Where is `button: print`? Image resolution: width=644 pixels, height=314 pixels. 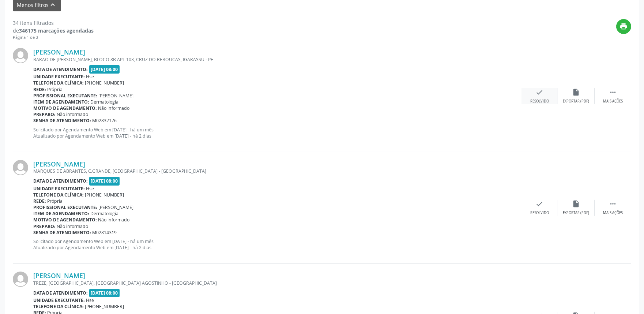 button: print is located at coordinates (624, 27).